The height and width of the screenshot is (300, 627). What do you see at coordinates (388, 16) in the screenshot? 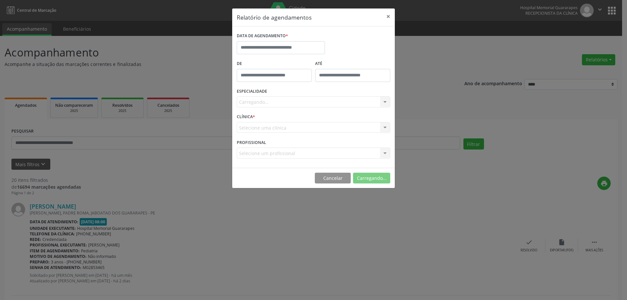
I see `button: Close` at bounding box center [388, 16].